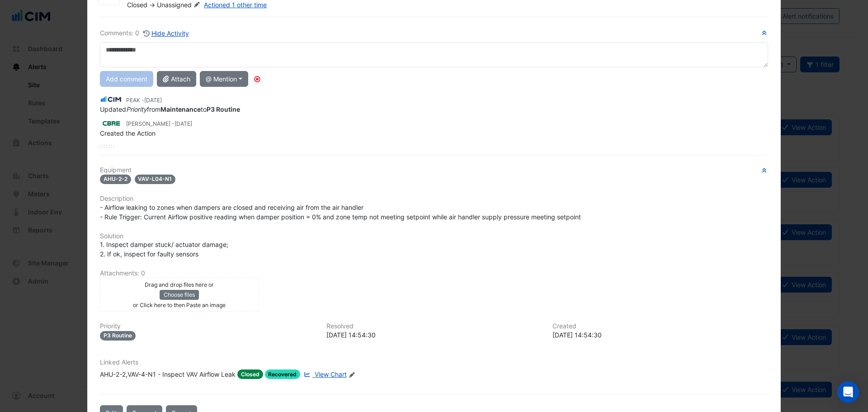 Image resolution: width=868 pixels, height=412 pixels. What do you see at coordinates (224, 109) in the screenshot?
I see `strong: P3 Routine` at bounding box center [224, 109].